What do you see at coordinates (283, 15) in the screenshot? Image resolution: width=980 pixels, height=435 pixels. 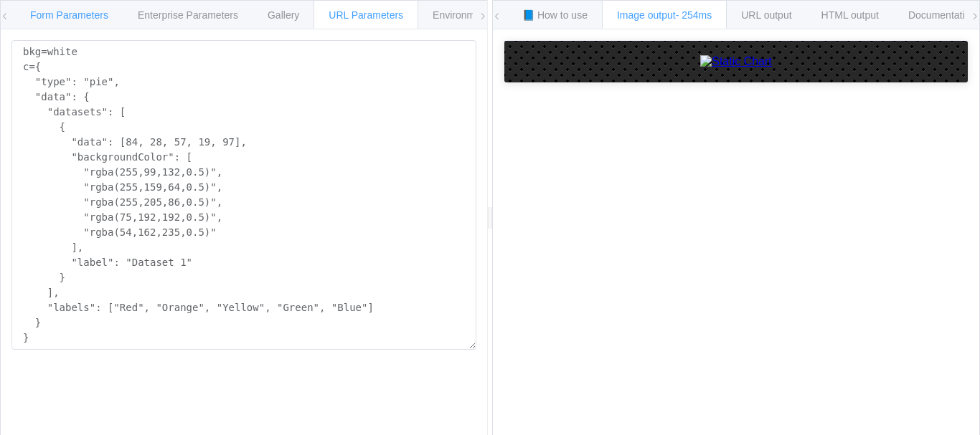 I see `span: Gallery` at bounding box center [283, 15].